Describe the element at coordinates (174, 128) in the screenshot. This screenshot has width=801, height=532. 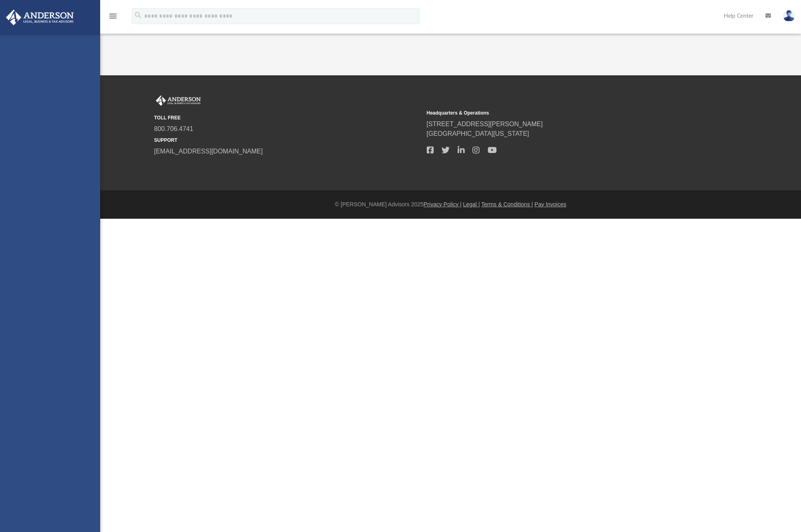
I see `a: 800.706.4741` at that location.